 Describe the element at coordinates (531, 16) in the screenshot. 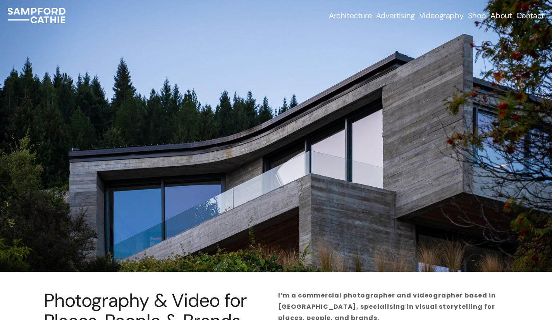

I see `a: Contact` at that location.